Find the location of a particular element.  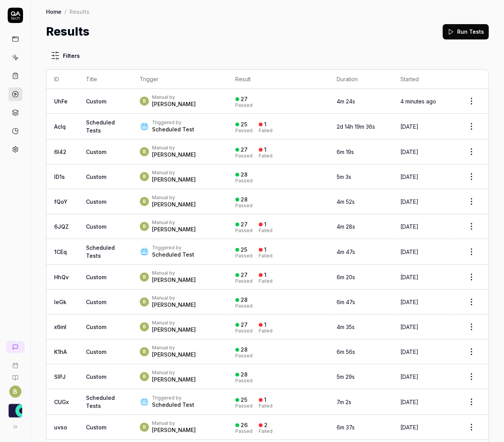

time: 5m 29s is located at coordinates (345, 377).